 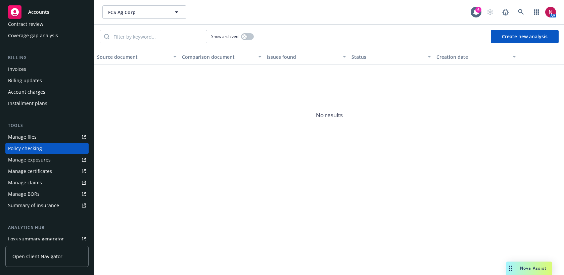 I want to click on button: Creation date, so click(x=476, y=57).